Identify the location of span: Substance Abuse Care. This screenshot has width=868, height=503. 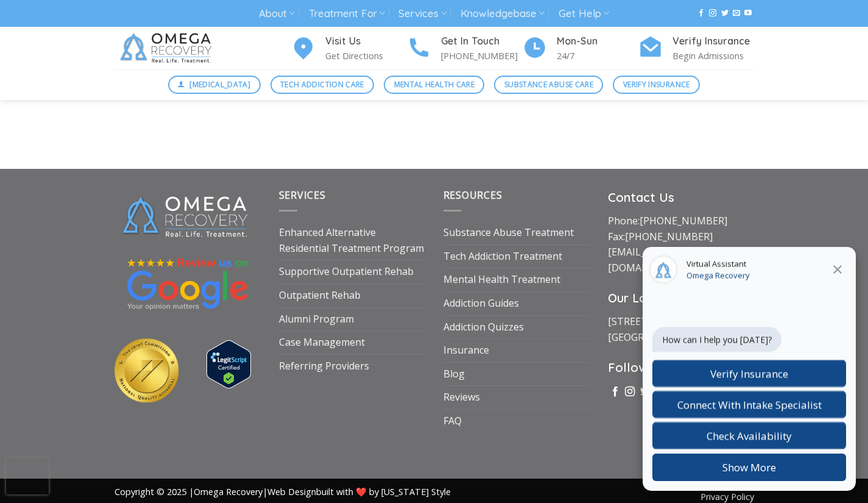
(549, 84).